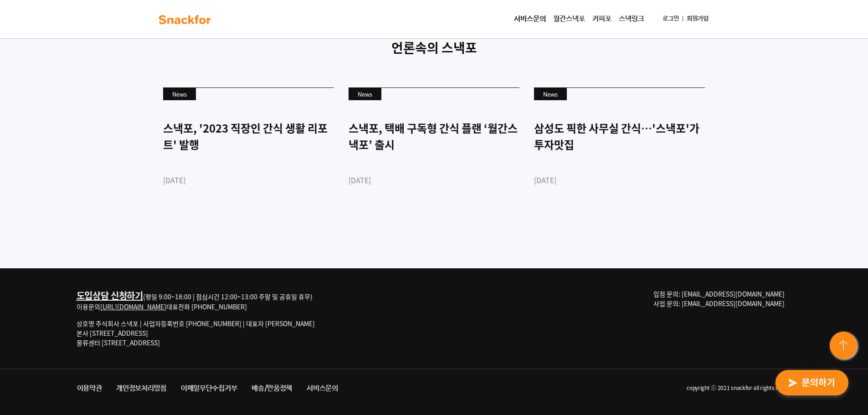  What do you see at coordinates (110, 295) in the screenshot?
I see `a: 도입상담 신청하기` at bounding box center [110, 295].